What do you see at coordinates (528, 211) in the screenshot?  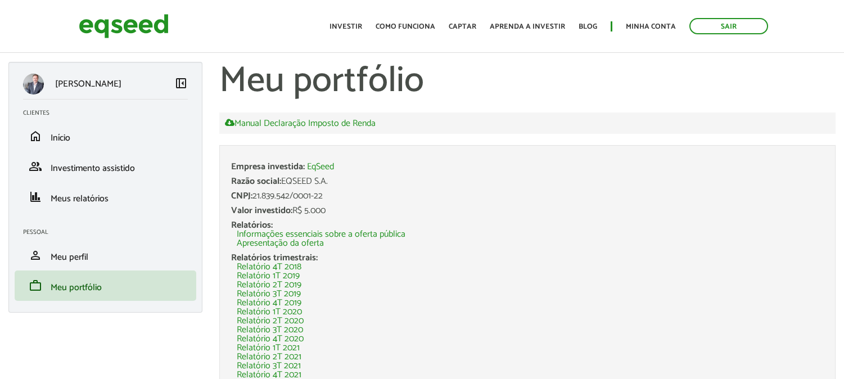 I see `div: R$ 5.000` at bounding box center [528, 211].